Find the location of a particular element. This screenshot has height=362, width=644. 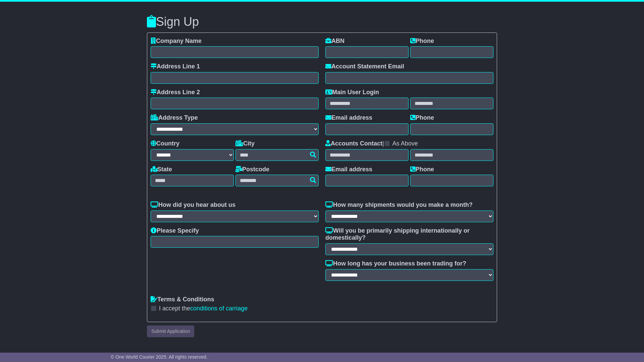

label: How did you hear about us is located at coordinates (193, 205).